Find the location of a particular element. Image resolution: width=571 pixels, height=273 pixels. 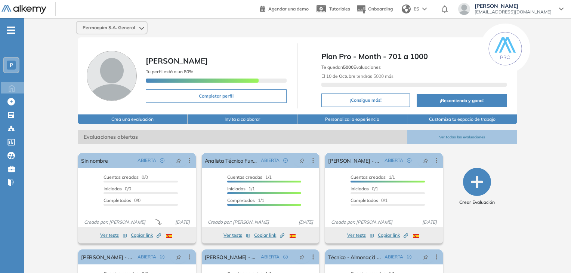

button: Invita a colaborar is located at coordinates (242, 119).